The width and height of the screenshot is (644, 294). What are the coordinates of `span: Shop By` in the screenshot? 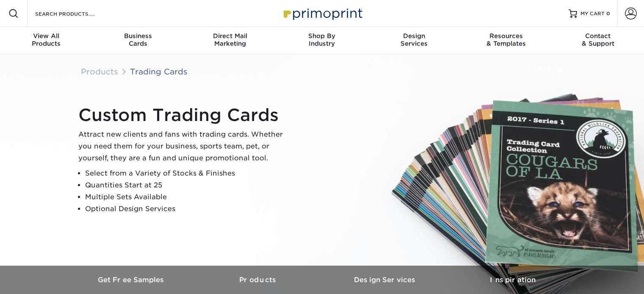 It's located at (321, 36).